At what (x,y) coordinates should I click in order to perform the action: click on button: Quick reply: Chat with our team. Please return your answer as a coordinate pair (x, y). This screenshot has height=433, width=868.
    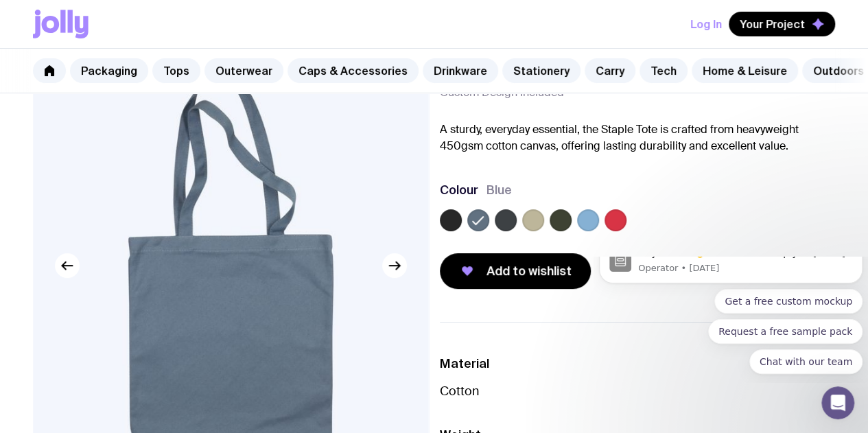
    Looking at the image, I should click on (212, 105).